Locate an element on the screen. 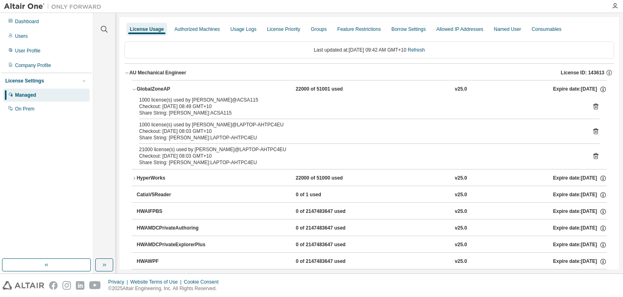 The height and width of the screenshot is (297, 623). div: Privacy is located at coordinates (119, 282).